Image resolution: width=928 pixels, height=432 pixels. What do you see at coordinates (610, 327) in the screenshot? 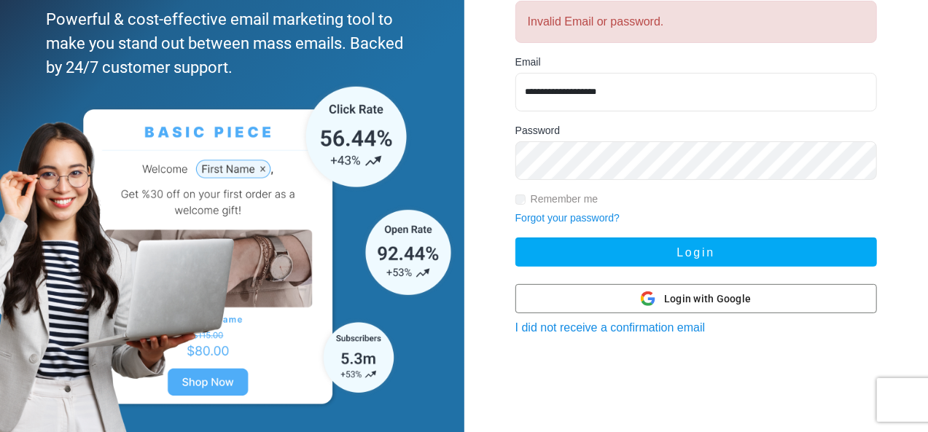
I see `a: I did not receive a confirmation email` at bounding box center [610, 327].